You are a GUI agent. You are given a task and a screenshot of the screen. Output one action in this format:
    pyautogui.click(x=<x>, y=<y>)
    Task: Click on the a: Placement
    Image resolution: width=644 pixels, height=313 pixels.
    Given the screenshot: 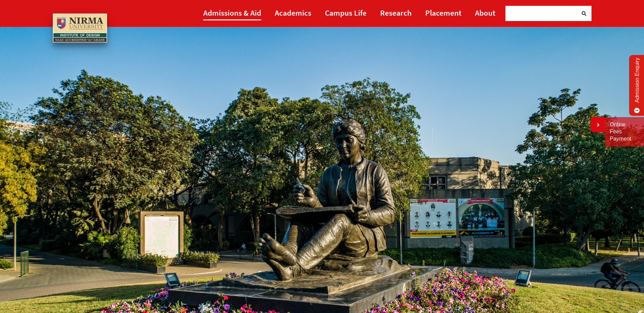 What is the action you would take?
    pyautogui.click(x=443, y=13)
    